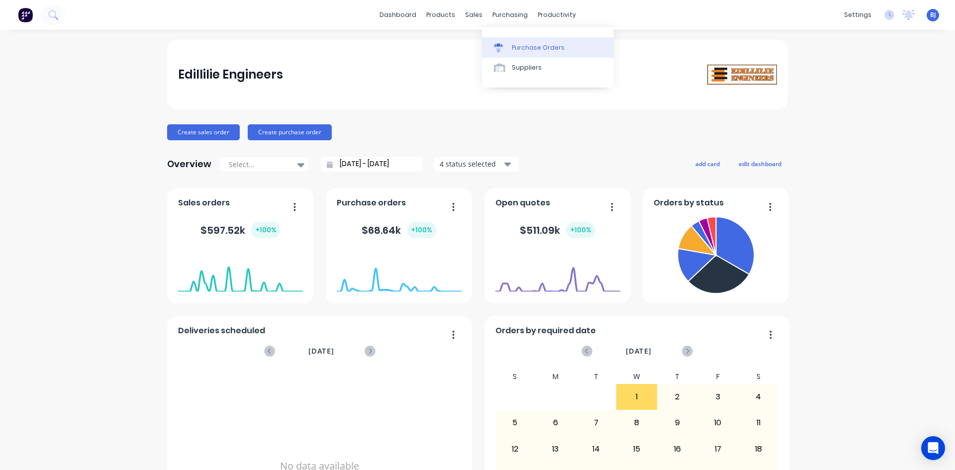  I want to click on div: 3, so click(718, 397).